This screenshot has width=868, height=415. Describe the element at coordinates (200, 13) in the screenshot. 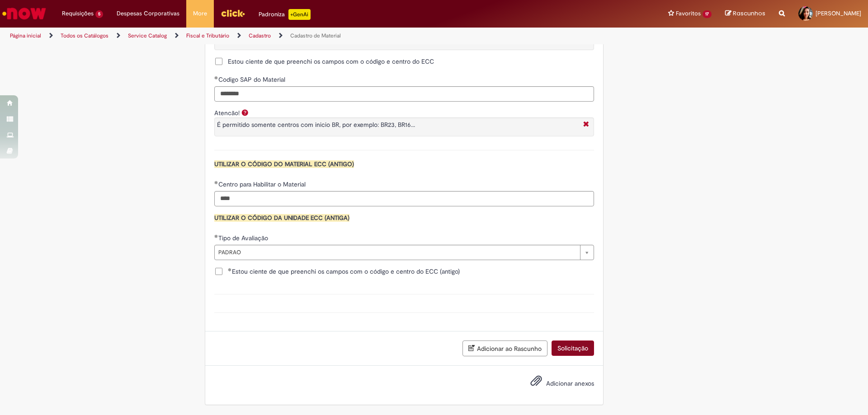

I see `span: More` at that location.